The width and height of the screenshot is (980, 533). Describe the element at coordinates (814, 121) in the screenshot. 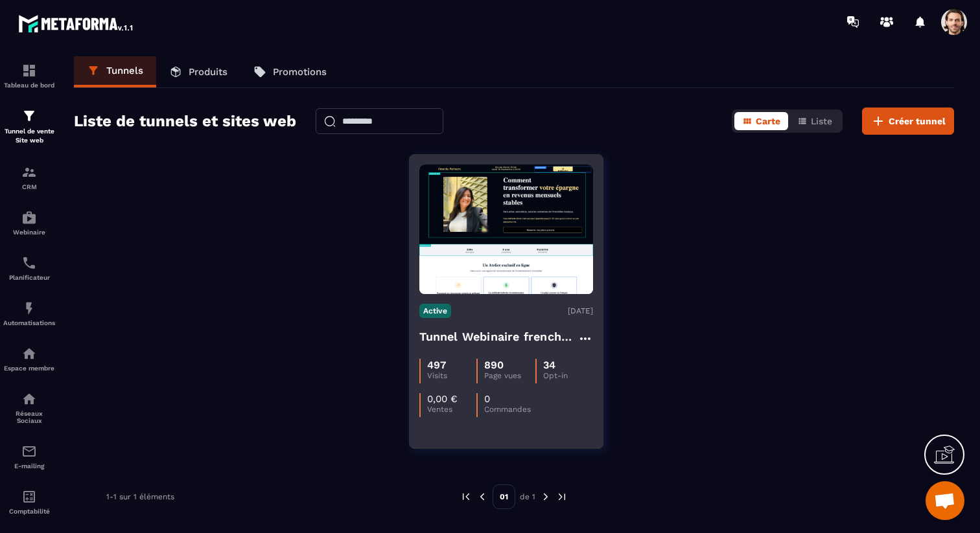

I see `button: Liste` at that location.